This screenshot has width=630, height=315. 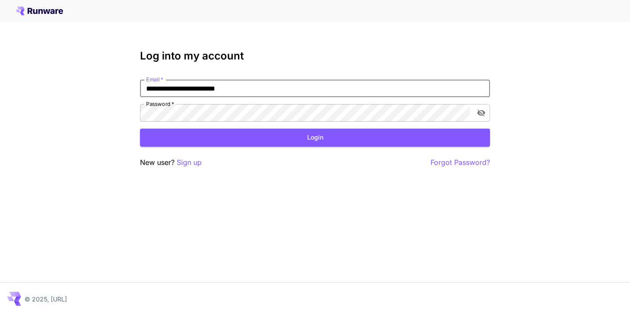 I want to click on p: Forgot Password?, so click(x=460, y=162).